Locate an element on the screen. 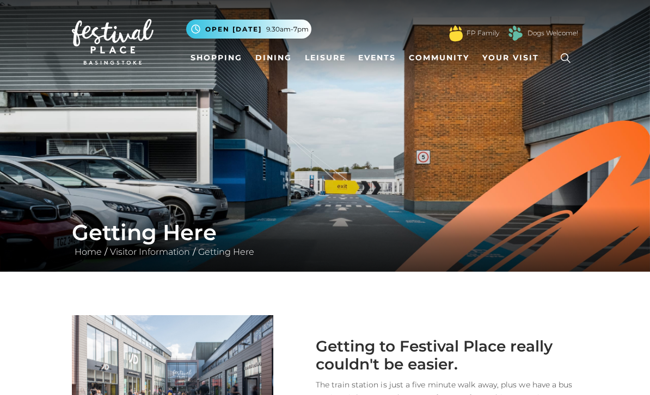 Image resolution: width=650 pixels, height=395 pixels. a: Shopping is located at coordinates (216, 58).